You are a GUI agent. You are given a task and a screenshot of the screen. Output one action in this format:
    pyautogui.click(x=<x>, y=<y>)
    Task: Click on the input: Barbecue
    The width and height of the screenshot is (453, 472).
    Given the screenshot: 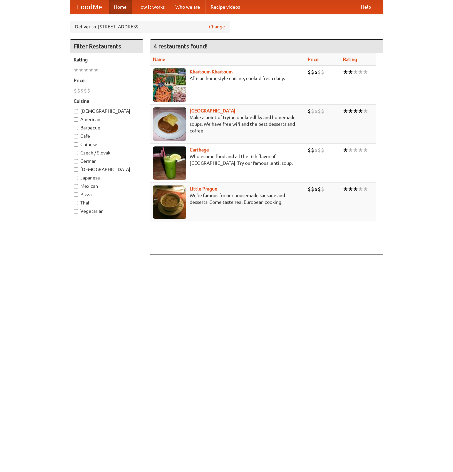 What is the action you would take?
    pyautogui.click(x=76, y=128)
    